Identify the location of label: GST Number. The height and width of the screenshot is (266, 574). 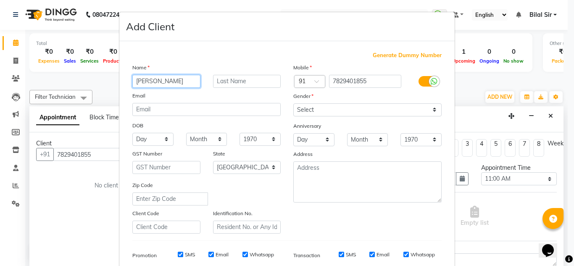
(147, 154).